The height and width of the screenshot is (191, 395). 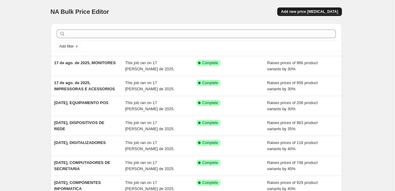 What do you see at coordinates (69, 46) in the screenshot?
I see `button: Add filter` at bounding box center [69, 46].